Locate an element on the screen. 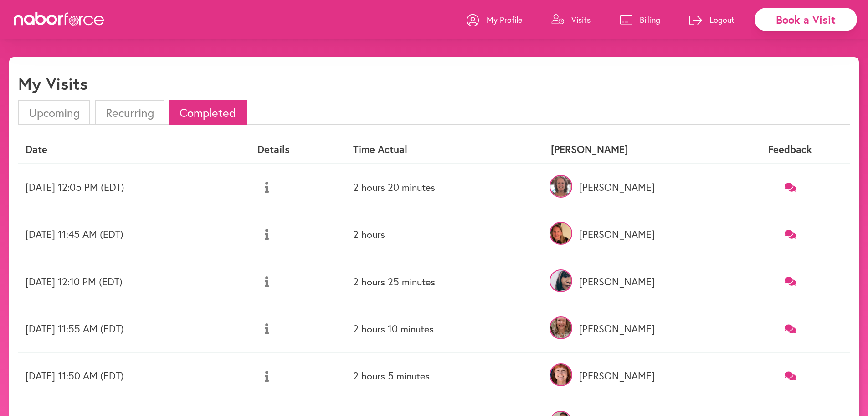 The width and height of the screenshot is (868, 416). p: My Profile is located at coordinates (505, 20).